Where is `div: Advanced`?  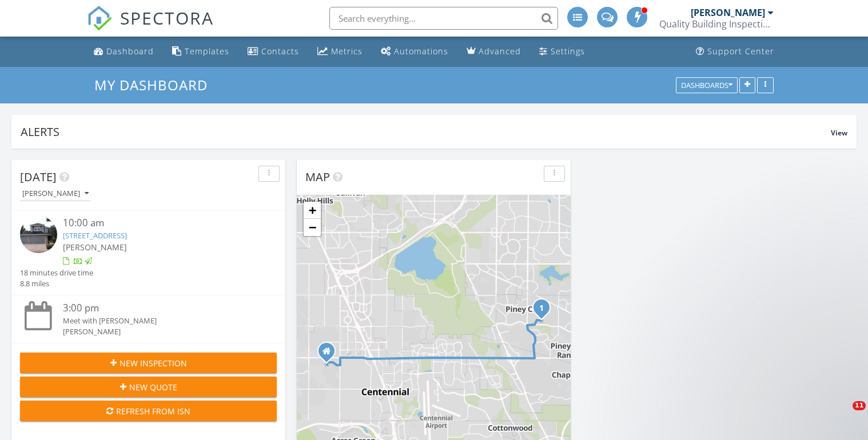 div: Advanced is located at coordinates (500, 51).